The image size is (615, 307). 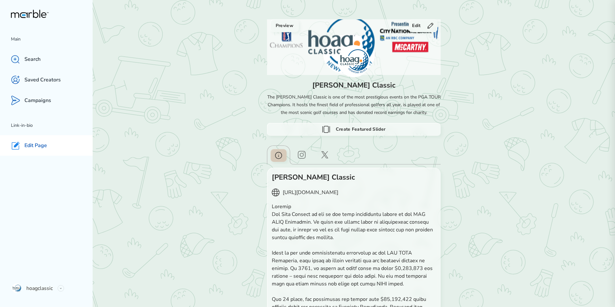 What do you see at coordinates (40, 288) in the screenshot?
I see `p: hoagclassic` at bounding box center [40, 288].